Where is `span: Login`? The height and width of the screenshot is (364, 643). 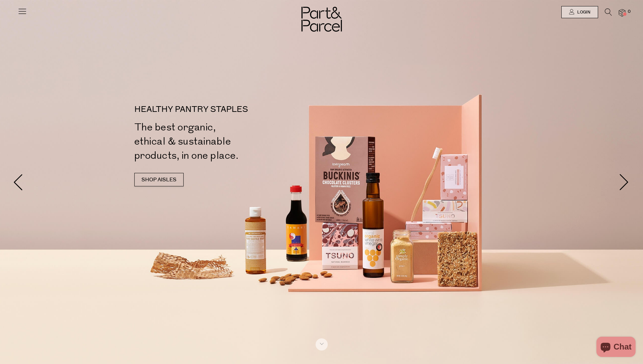 span: Login is located at coordinates (583, 12).